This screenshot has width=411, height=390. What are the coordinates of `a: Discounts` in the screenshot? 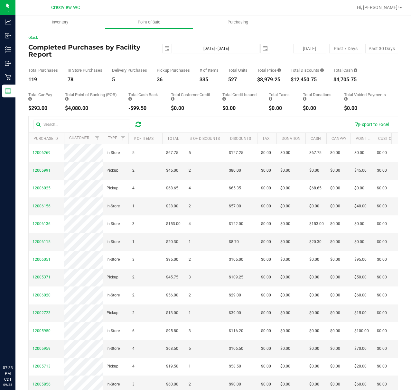 It's located at (240, 139).